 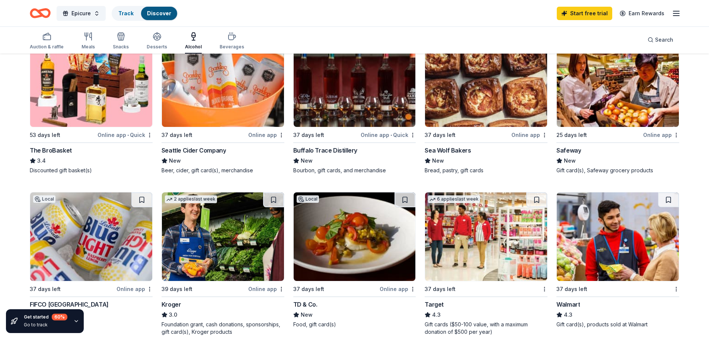 I want to click on button: Desserts, so click(x=157, y=41).